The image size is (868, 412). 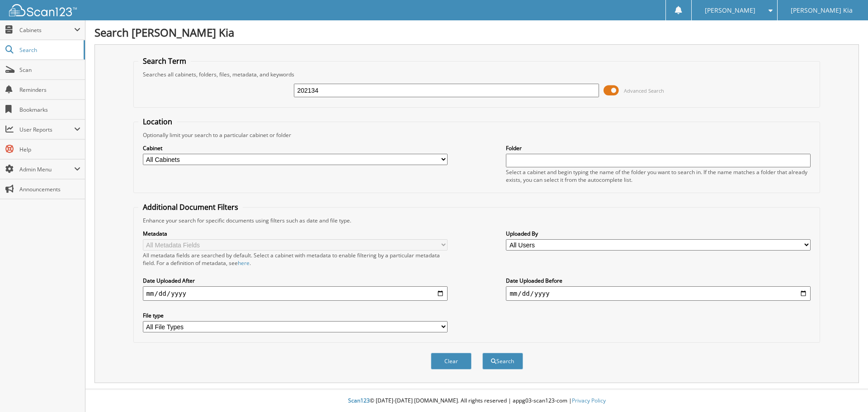 What do you see at coordinates (477, 135) in the screenshot?
I see `div: Optionally limit your search to a particular cabinet or folder` at bounding box center [477, 135].